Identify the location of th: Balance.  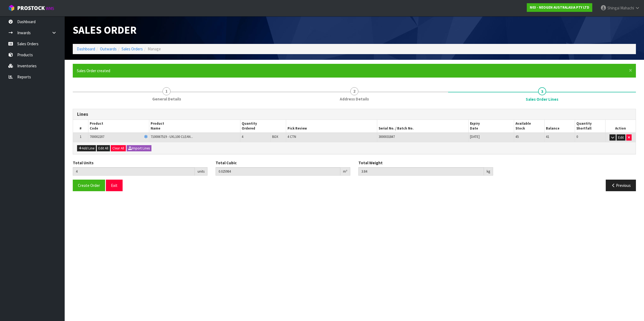
(560, 126).